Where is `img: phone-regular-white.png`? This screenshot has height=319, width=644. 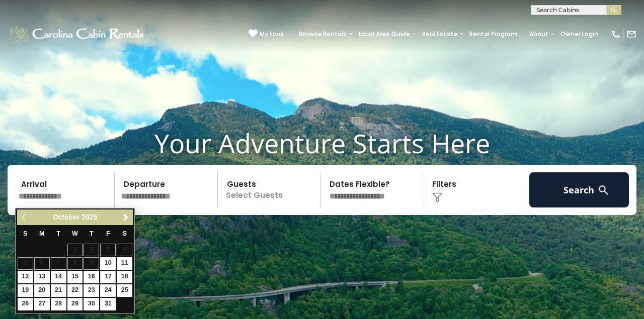 img: phone-regular-white.png is located at coordinates (616, 34).